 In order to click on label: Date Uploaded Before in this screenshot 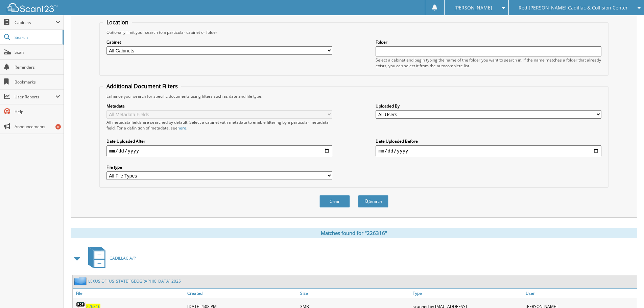, I will do `click(488, 141)`.